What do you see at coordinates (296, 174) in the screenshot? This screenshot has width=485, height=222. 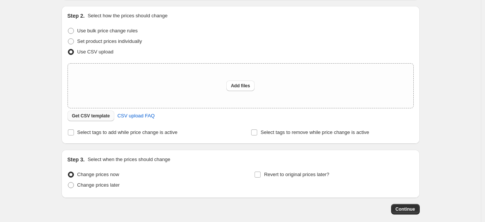 I see `span: Revert to original prices later?` at bounding box center [296, 174].